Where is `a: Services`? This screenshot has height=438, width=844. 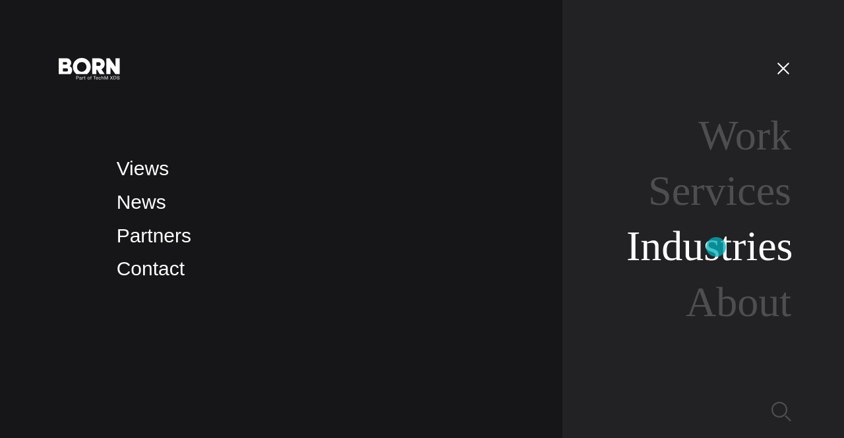
a: Services is located at coordinates (719, 191).